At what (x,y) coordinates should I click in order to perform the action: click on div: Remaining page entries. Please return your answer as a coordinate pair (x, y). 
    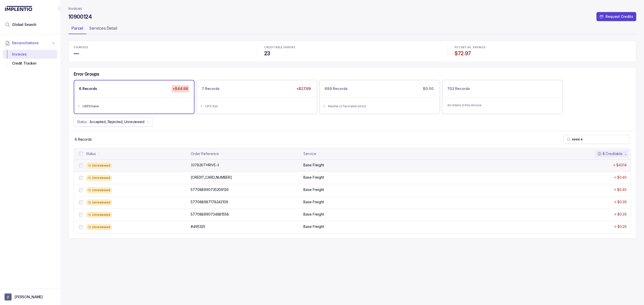
    Looking at the image, I should click on (83, 139).